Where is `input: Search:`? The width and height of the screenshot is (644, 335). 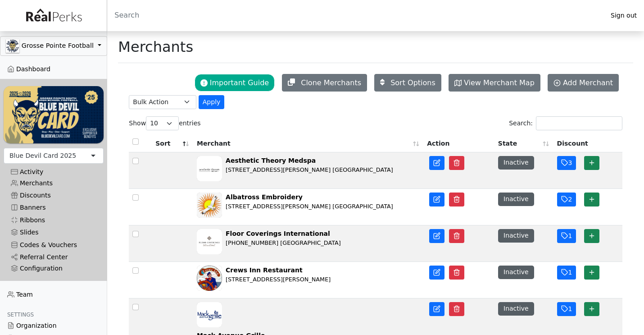
input: Search: is located at coordinates (579, 123).